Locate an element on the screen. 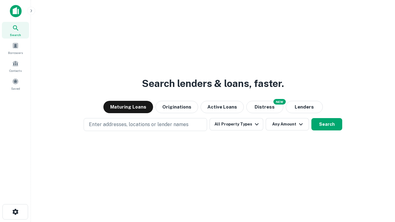 This screenshot has width=395, height=222. button: Search is located at coordinates (327, 124).